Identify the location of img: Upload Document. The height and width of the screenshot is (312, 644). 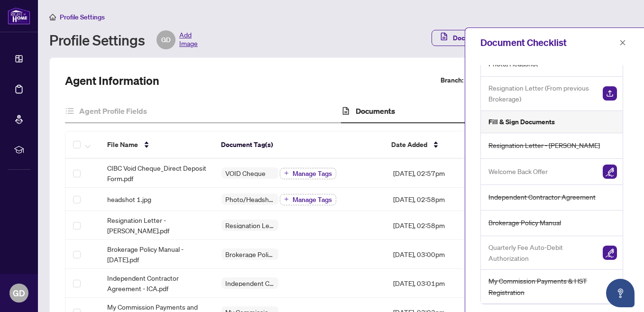
(610, 93).